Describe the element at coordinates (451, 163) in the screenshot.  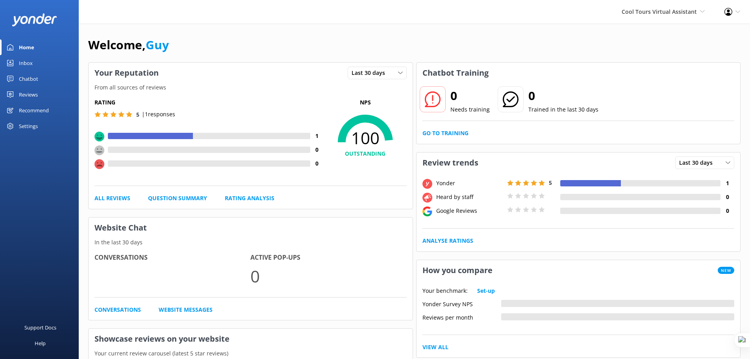
I see `h3: Review trends` at that location.